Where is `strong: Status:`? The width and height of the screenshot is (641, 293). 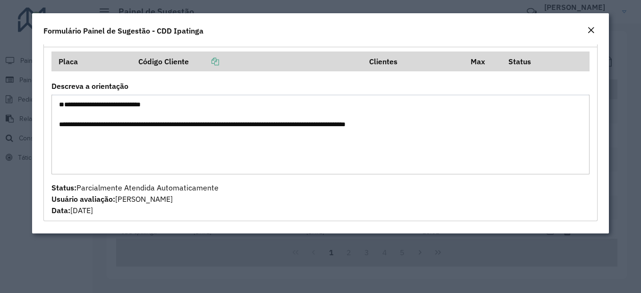
strong: Status: is located at coordinates (64, 187).